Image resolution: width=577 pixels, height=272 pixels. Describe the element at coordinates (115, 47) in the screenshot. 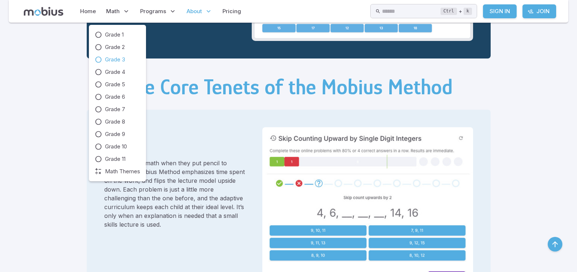

I see `span: Grade 2` at that location.